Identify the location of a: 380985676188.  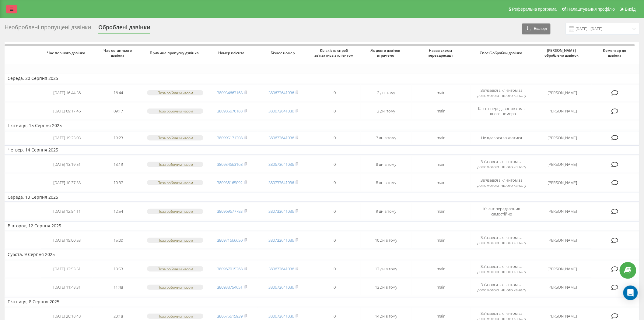
(230, 111).